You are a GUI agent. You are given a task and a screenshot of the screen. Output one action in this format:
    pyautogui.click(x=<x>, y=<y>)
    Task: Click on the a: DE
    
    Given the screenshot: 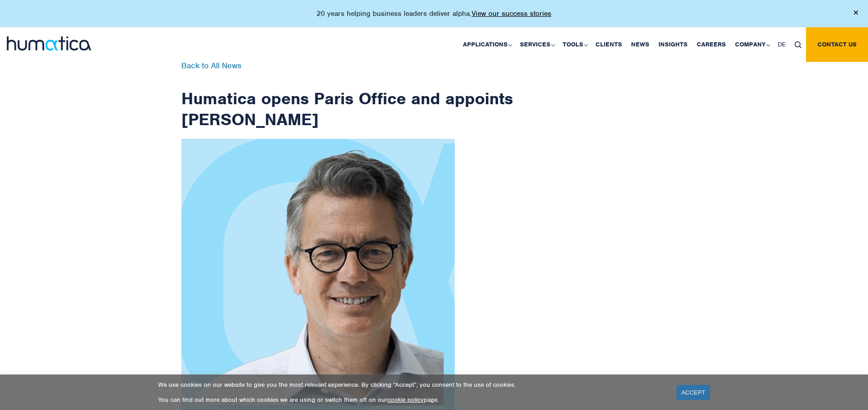 What is the action you would take?
    pyautogui.click(x=782, y=45)
    